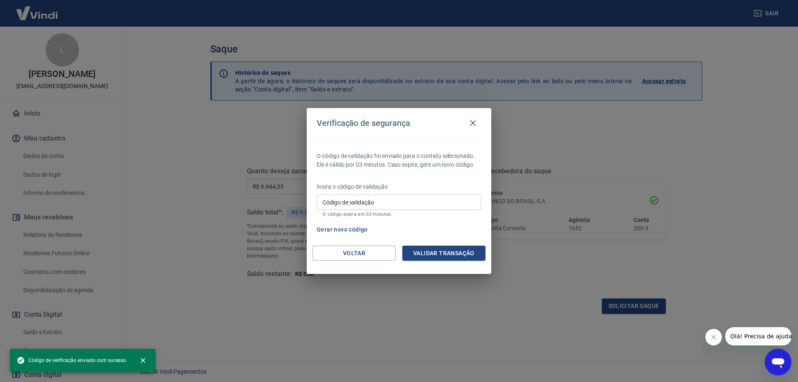  What do you see at coordinates (143, 361) in the screenshot?
I see `button: close` at bounding box center [143, 361].